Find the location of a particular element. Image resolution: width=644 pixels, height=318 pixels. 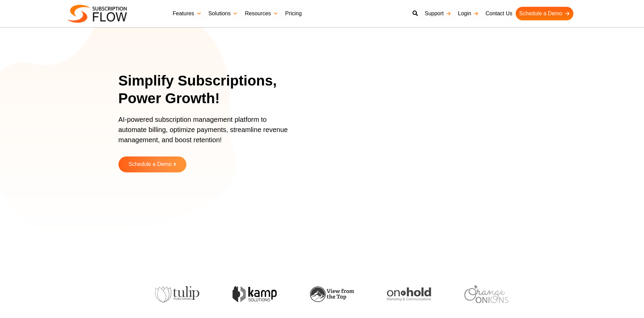

img: tulip-publishing is located at coordinates (176, 294).